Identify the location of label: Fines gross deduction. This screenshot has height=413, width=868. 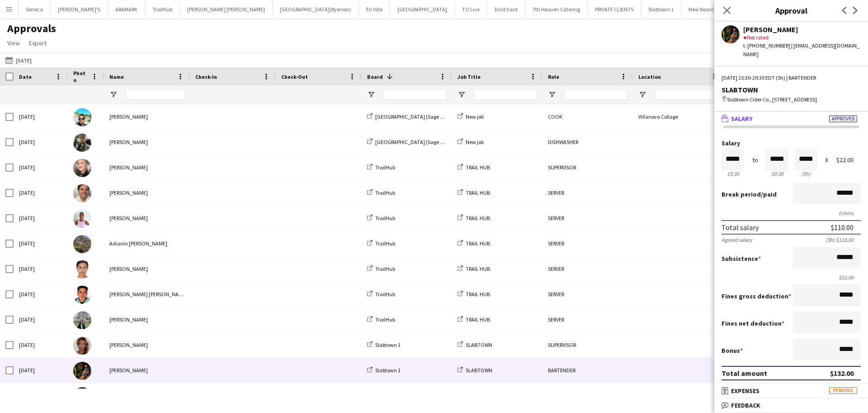
(756, 296).